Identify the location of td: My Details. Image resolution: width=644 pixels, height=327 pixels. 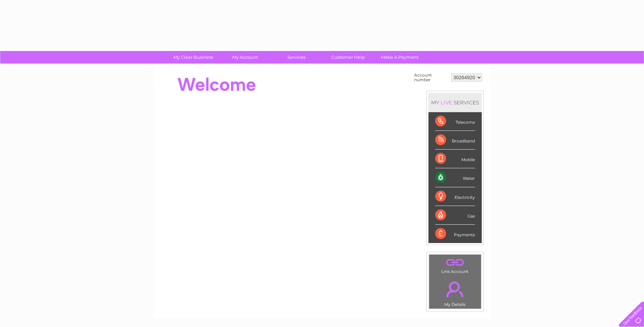
(455, 292).